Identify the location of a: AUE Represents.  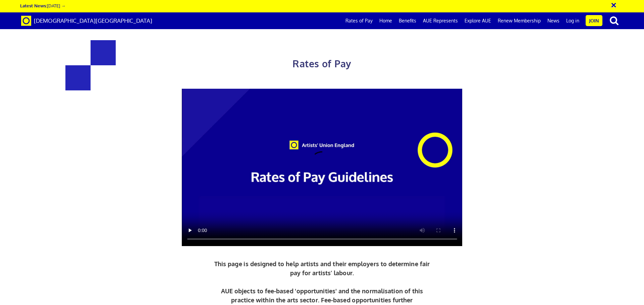
(440, 21).